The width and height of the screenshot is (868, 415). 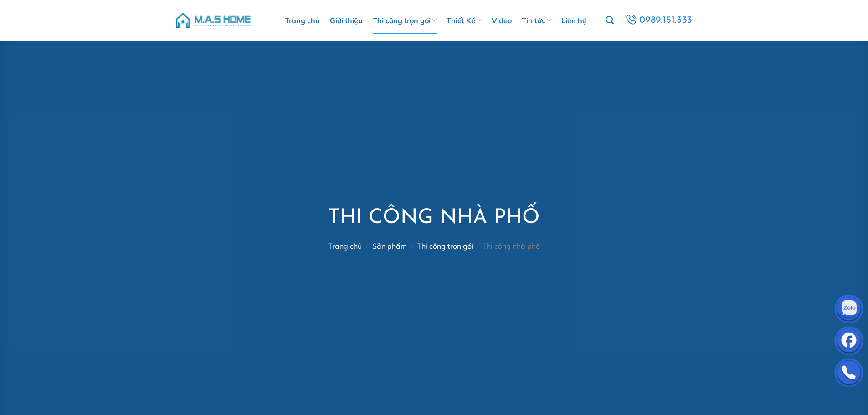 I want to click on a: Giới thiệu, so click(x=346, y=21).